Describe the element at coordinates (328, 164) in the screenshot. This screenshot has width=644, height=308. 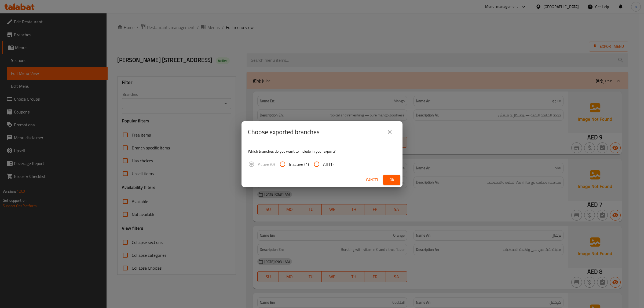
I see `span: All (1)` at that location.